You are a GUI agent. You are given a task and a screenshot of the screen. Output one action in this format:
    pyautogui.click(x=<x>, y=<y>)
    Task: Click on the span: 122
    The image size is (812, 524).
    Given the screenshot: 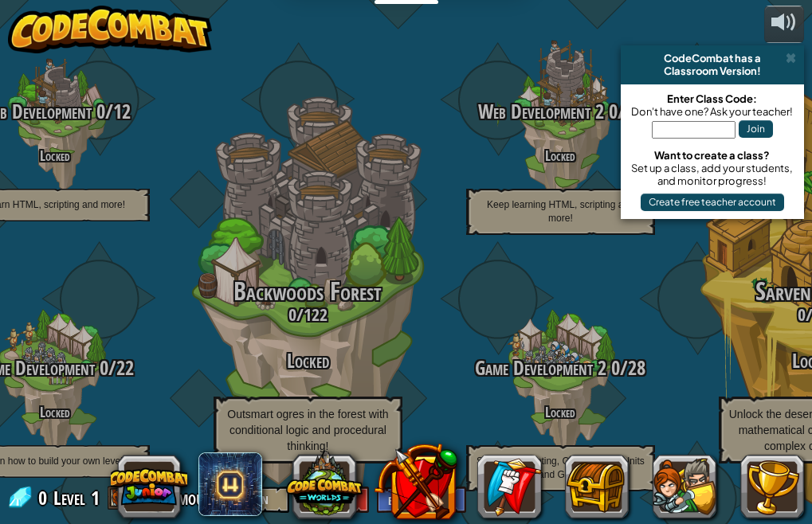 What is the action you would take?
    pyautogui.click(x=315, y=314)
    